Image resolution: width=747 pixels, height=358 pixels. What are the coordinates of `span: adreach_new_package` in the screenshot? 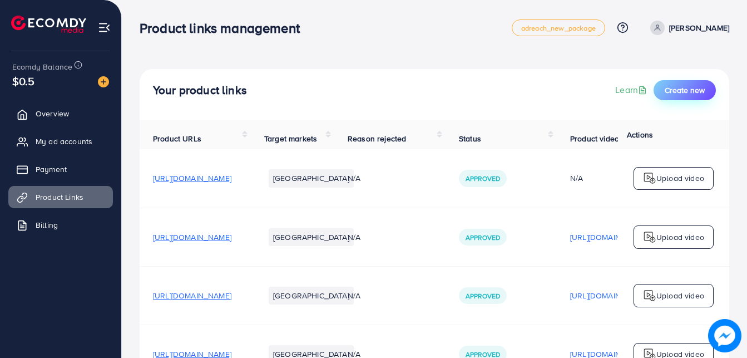 It's located at (558, 28).